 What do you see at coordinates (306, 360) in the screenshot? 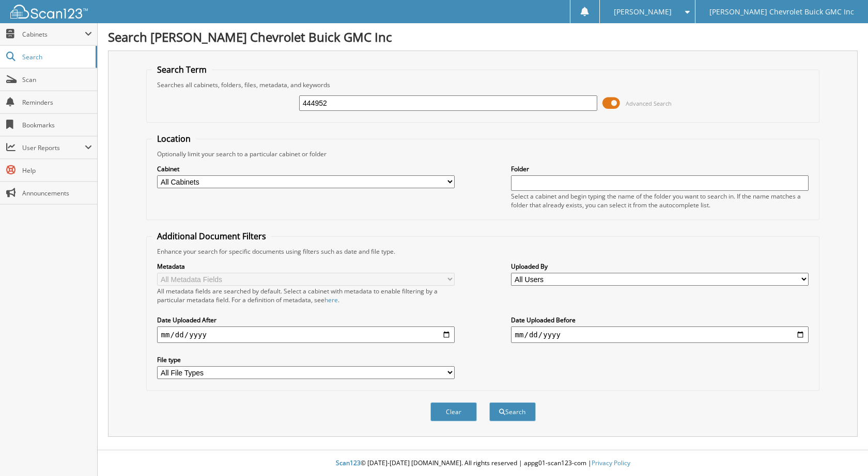
I see `label: File type` at bounding box center [306, 360].